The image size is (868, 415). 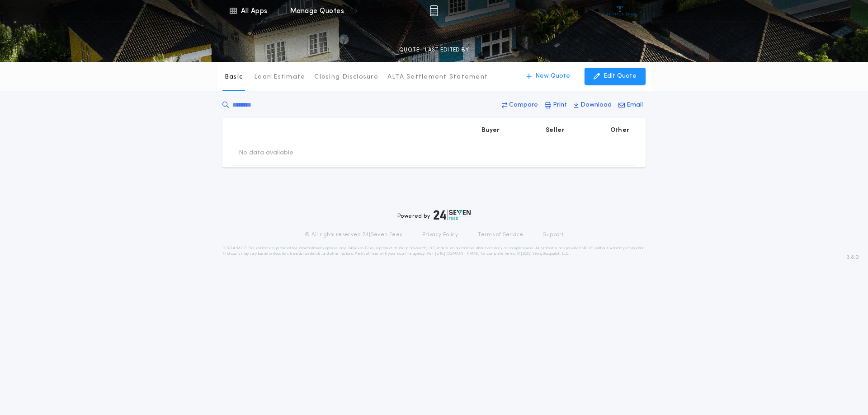 What do you see at coordinates (440, 235) in the screenshot?
I see `a: Privacy Policy` at bounding box center [440, 235].